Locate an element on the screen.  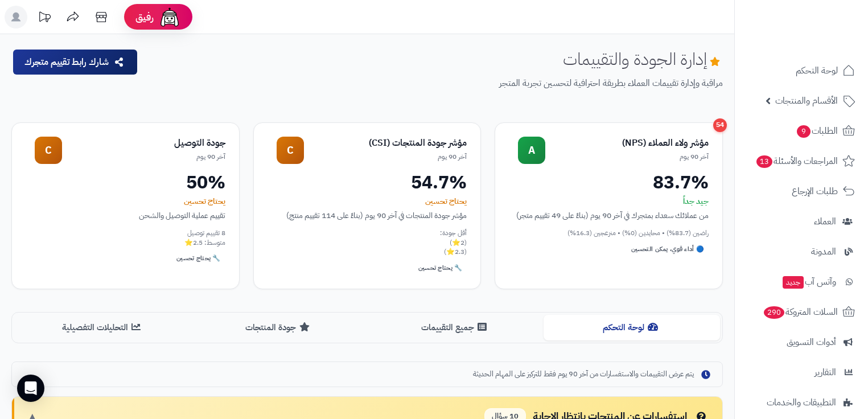
a: أدوات التسويق is located at coordinates (801, 342).